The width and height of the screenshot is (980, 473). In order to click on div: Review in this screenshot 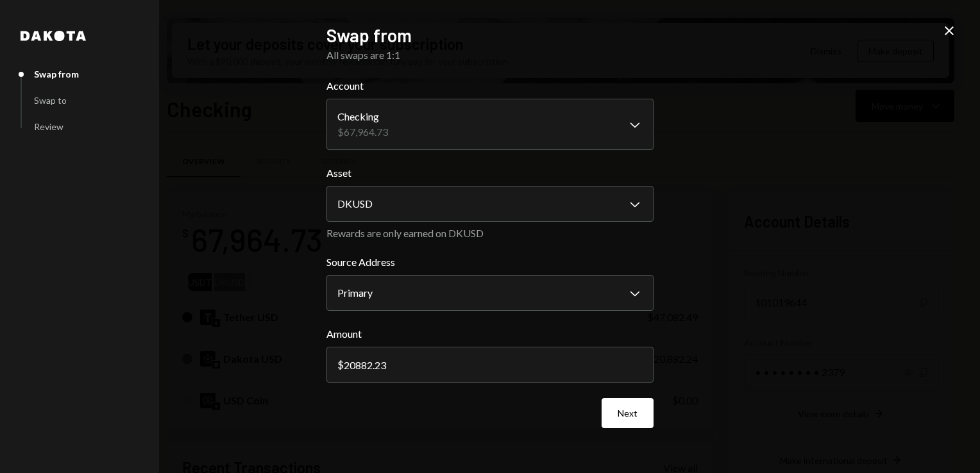, I will do `click(49, 126)`.